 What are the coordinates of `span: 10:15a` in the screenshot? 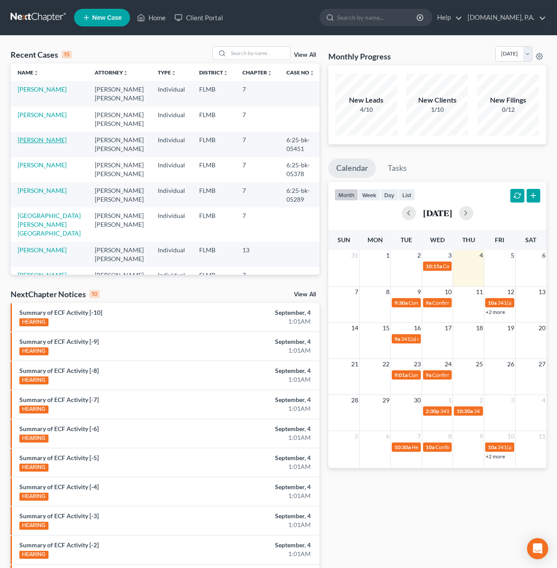 It's located at (433, 266).